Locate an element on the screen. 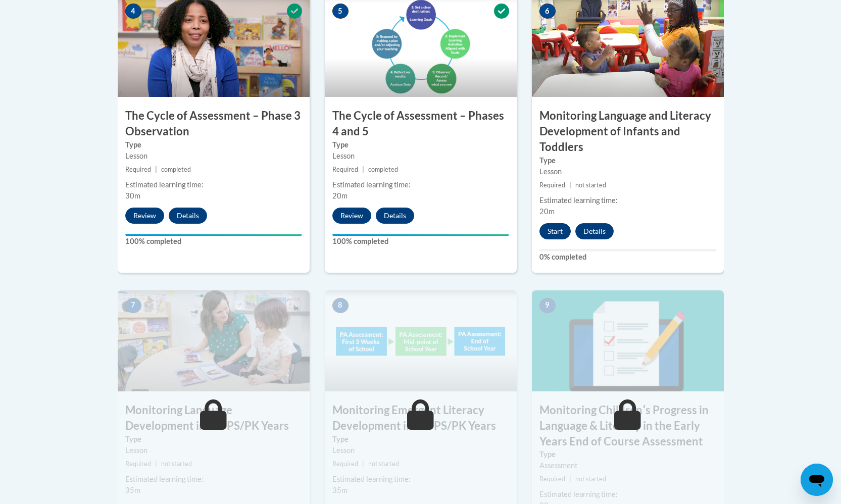  h3: Monitoring Childrenʹs Progress in Language & Literacy in the Early Years End of Course Assessment is located at coordinates (628, 426).